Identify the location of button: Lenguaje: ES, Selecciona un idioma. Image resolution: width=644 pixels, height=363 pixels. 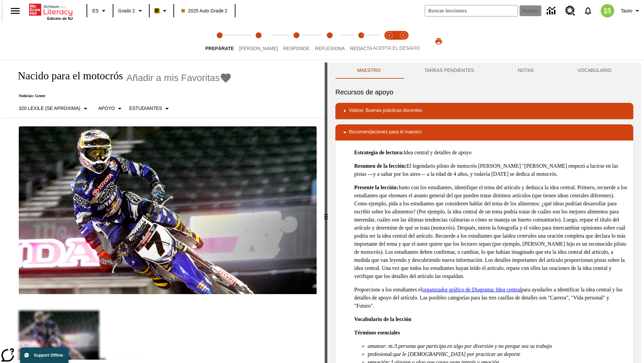
(100, 10).